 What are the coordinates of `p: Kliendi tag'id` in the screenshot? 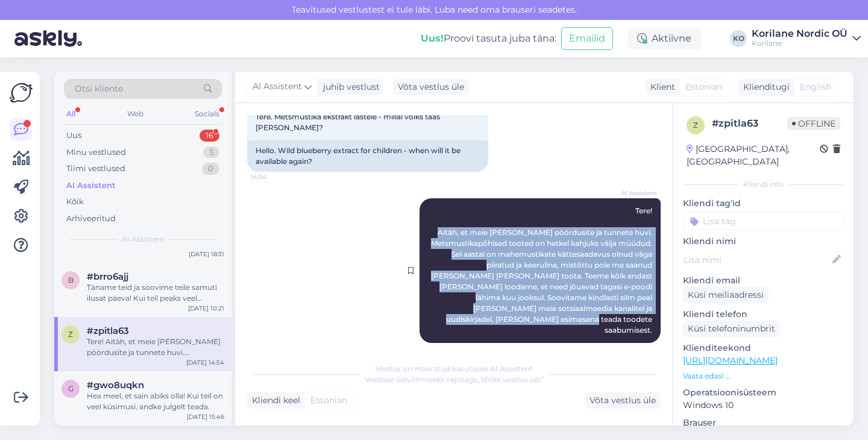 It's located at (763, 203).